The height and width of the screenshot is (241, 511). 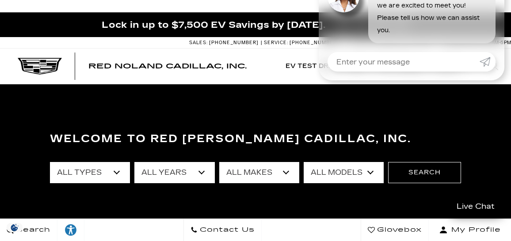 What do you see at coordinates (403, 62) in the screenshot?
I see `input: Enter your message` at bounding box center [403, 62].